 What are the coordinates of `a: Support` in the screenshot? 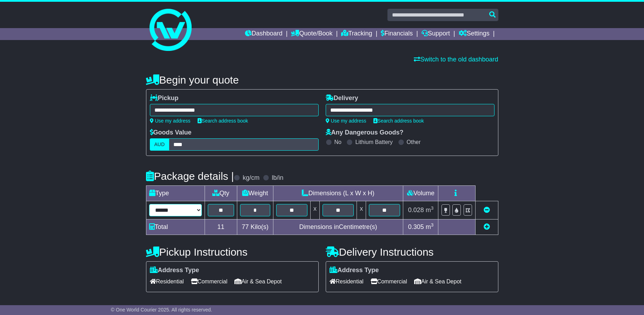 It's located at (436, 34).